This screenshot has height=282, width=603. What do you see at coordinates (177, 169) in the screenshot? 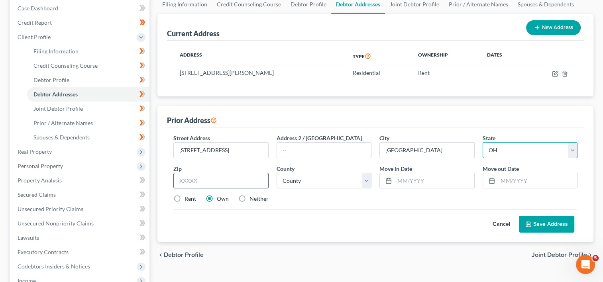
I see `span: Zip` at bounding box center [177, 169].